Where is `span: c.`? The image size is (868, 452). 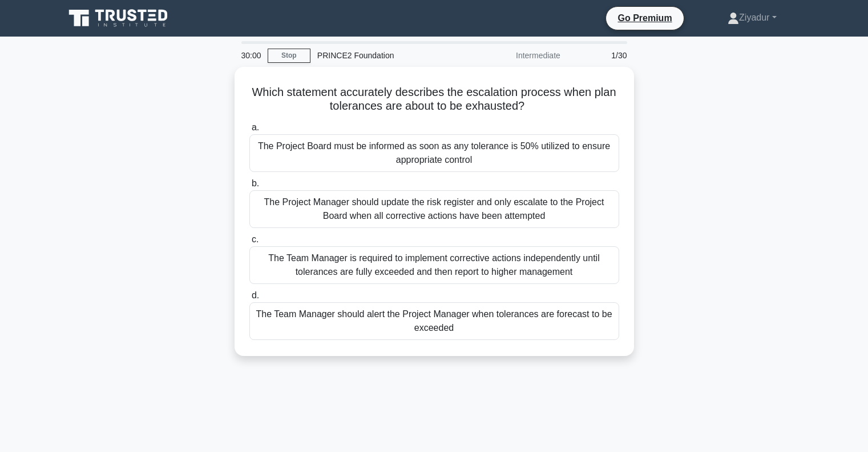
span: c. is located at coordinates (255, 238).